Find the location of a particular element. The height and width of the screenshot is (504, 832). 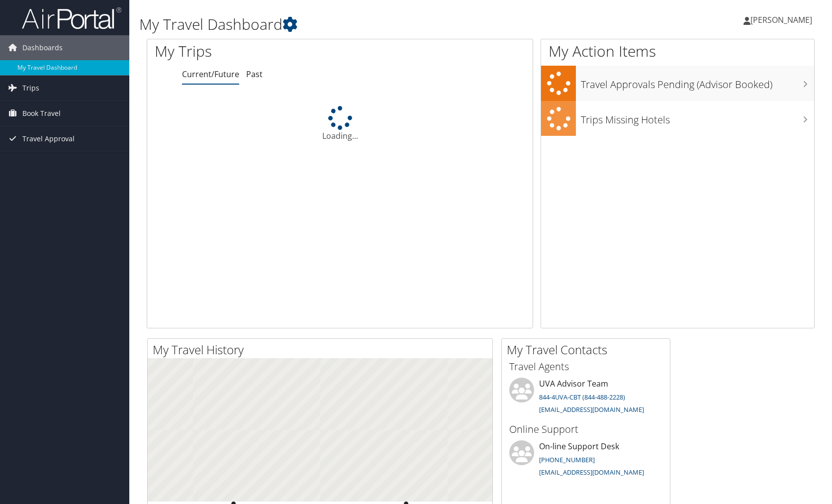

h1: My Action Items is located at coordinates (678, 51).